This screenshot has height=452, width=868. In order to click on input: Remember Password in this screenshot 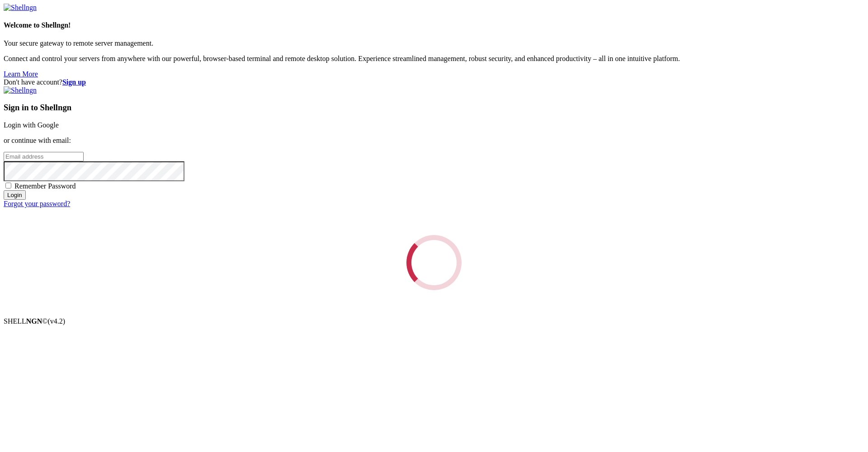, I will do `click(8, 186)`.